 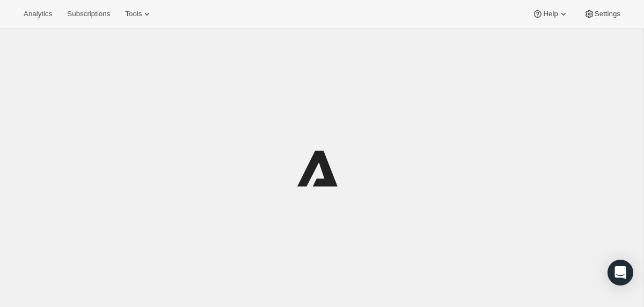 I want to click on button: Subscriptions, so click(x=88, y=14).